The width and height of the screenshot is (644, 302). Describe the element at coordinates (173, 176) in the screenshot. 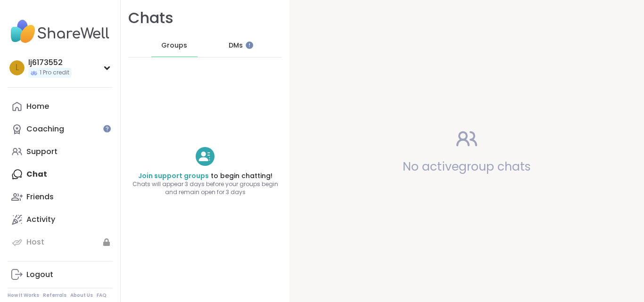

I see `a: Join support groups` at that location.